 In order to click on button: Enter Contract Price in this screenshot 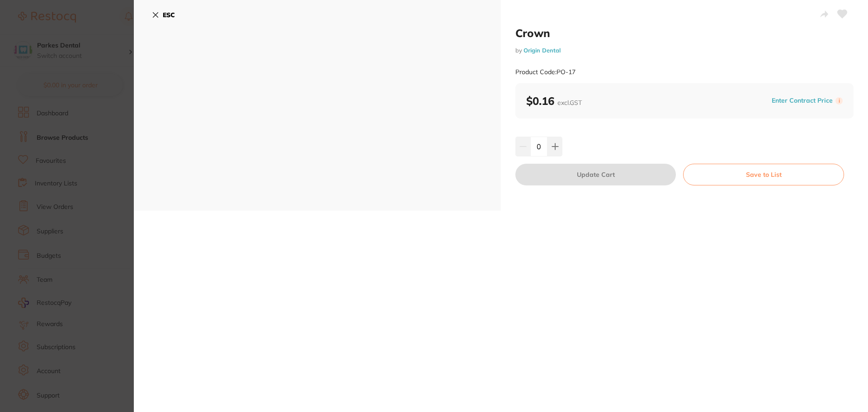, I will do `click(802, 100)`.